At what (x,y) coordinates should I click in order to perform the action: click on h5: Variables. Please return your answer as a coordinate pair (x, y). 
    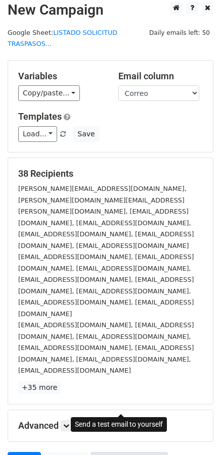
    Looking at the image, I should click on (61, 76).